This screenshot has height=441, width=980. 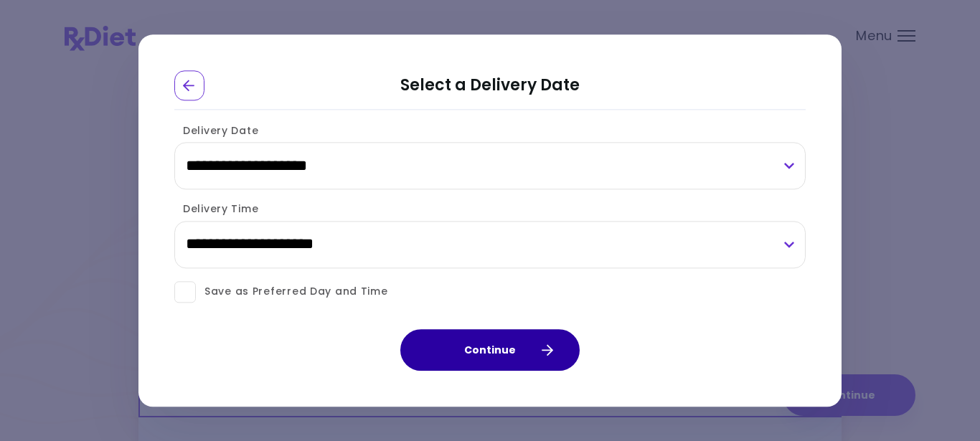 What do you see at coordinates (215, 130) in the screenshot?
I see `label: Delivery Date` at bounding box center [215, 130].